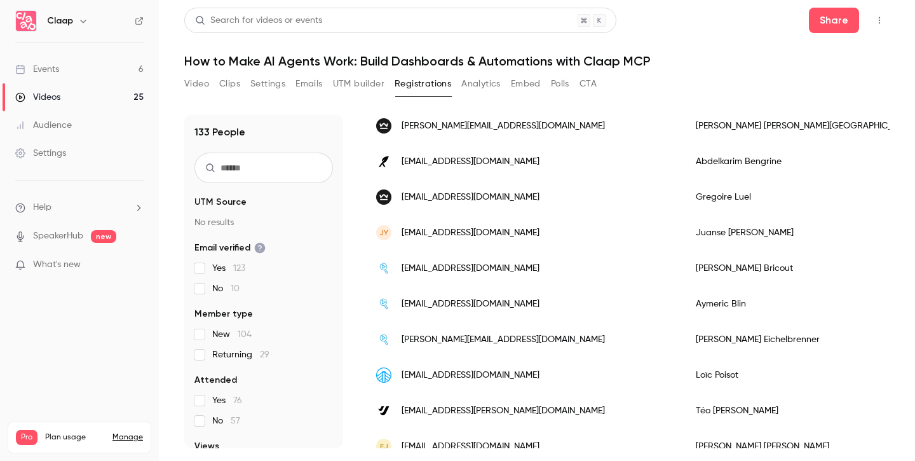  Describe the element at coordinates (41, 153) in the screenshot. I see `div: Settings` at that location.